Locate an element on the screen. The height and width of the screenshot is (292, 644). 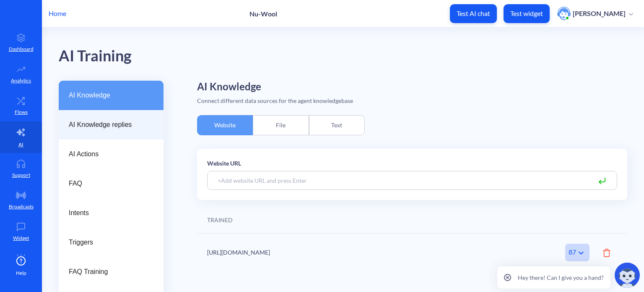
div: Website is located at coordinates (224, 126).